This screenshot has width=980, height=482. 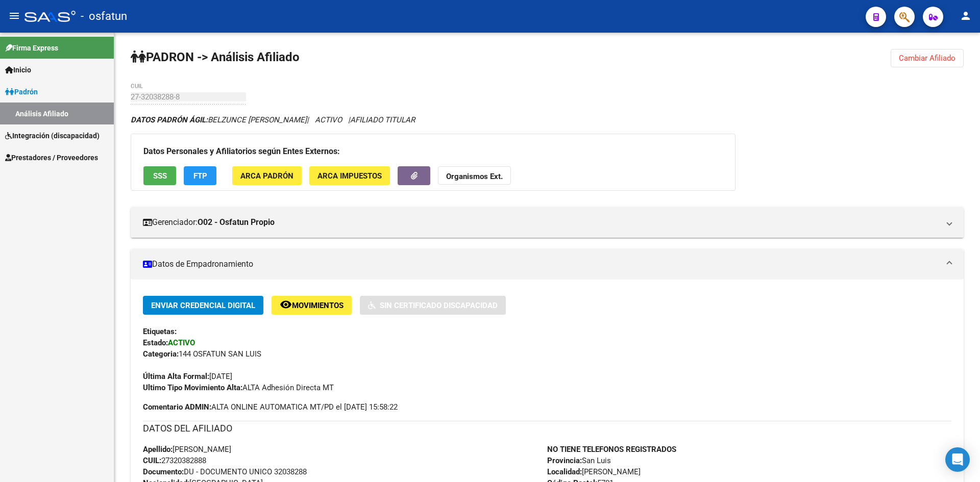 What do you see at coordinates (565, 461) in the screenshot?
I see `strong: Provincia:` at bounding box center [565, 461].